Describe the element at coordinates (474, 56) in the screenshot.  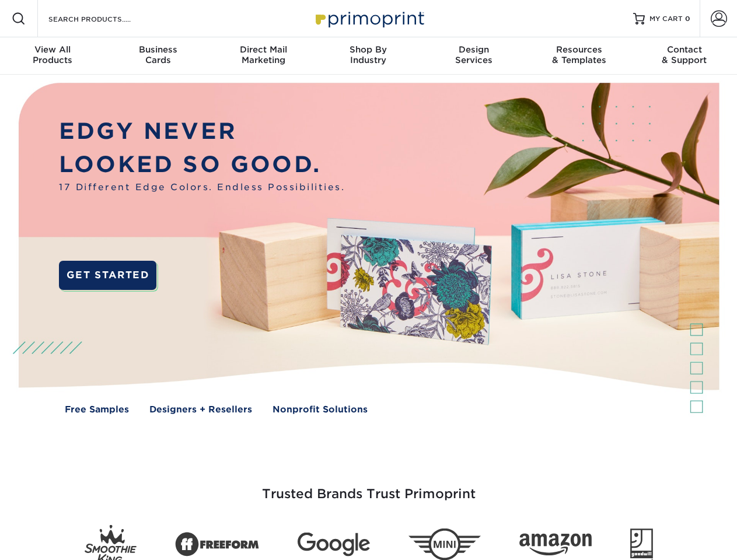
I see `a: DesignServices` at that location.